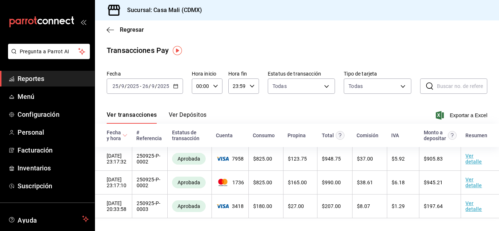  Describe the element at coordinates (132, 118) in the screenshot. I see `button: Ver transacciones` at that location.